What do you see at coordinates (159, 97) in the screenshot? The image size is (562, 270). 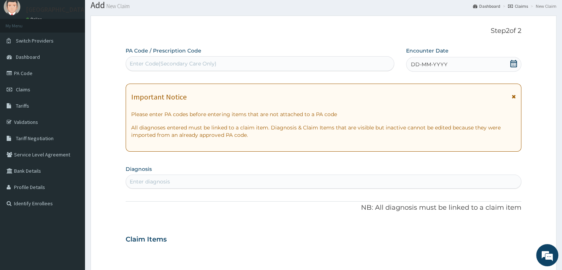 I see `h1: Important Notice` at bounding box center [159, 97].